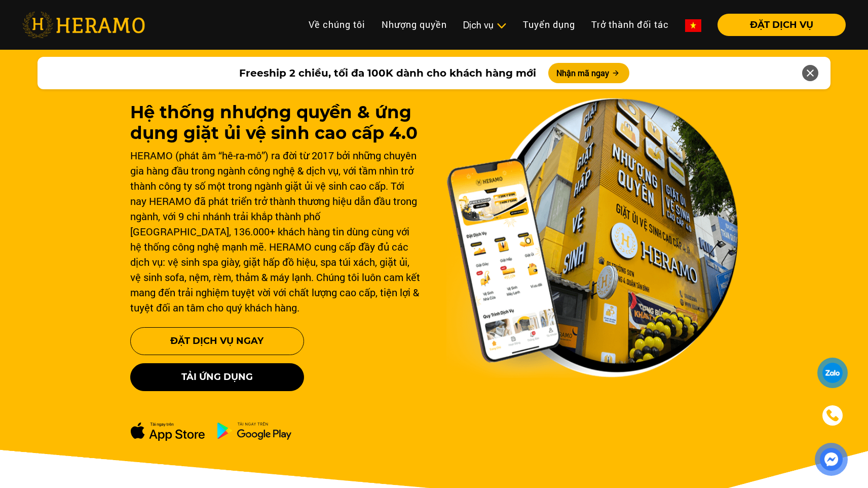  Describe the element at coordinates (781, 25) in the screenshot. I see `button: ĐẶT DỊCH VỤ` at that location.